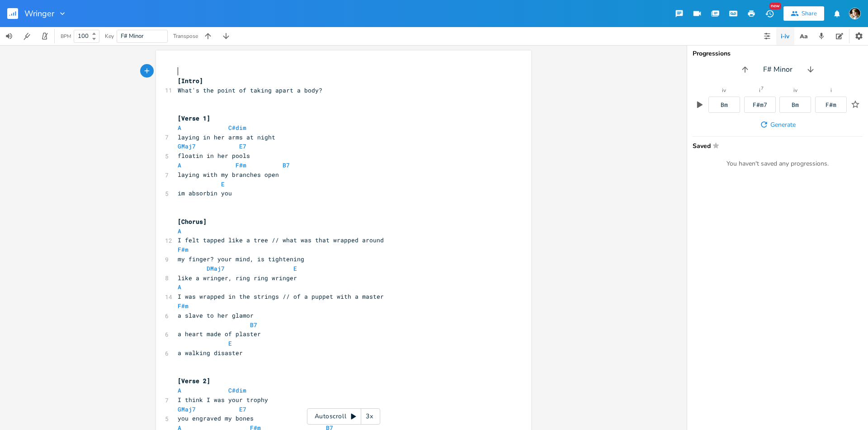 This screenshot has height=430, width=868. Describe the element at coordinates (809, 14) in the screenshot. I see `div: Share` at that location.